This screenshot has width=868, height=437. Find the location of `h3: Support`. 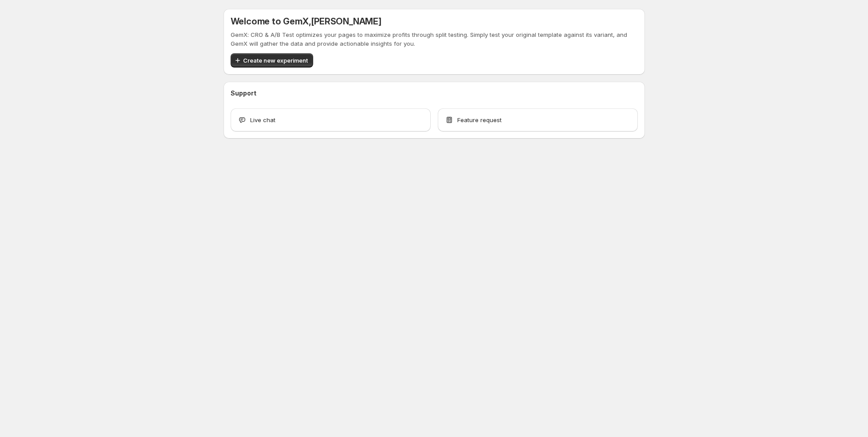

h3: Support is located at coordinates (244, 93).